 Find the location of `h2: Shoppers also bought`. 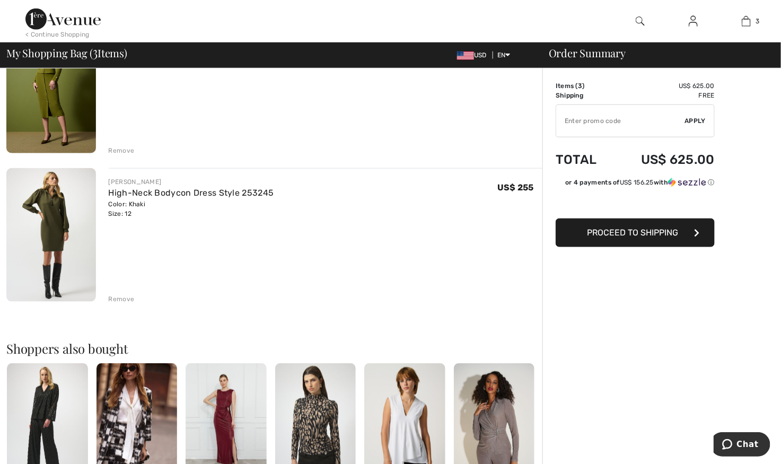

h2: Shoppers also bought is located at coordinates (274, 348).